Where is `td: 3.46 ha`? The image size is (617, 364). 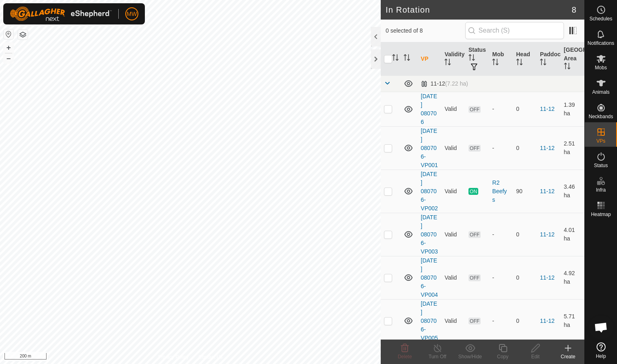 td: 3.46 ha is located at coordinates (573, 192).